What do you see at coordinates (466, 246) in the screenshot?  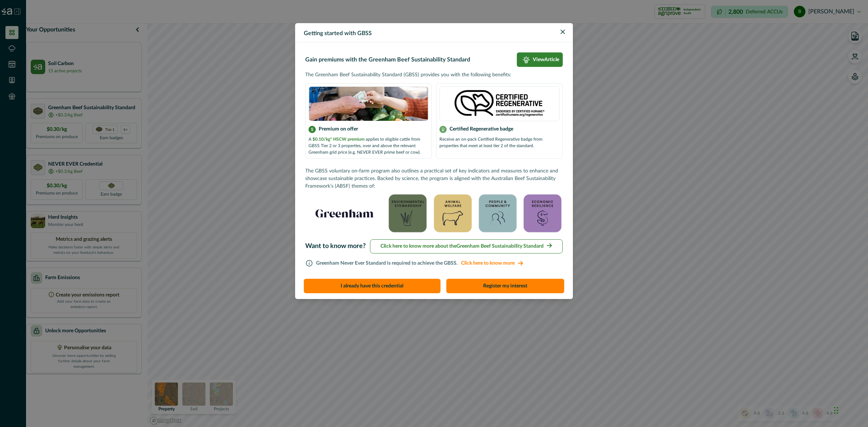 I see `button: Click here to know more about theGreenham Beef Sustainability Standard` at bounding box center [466, 246].